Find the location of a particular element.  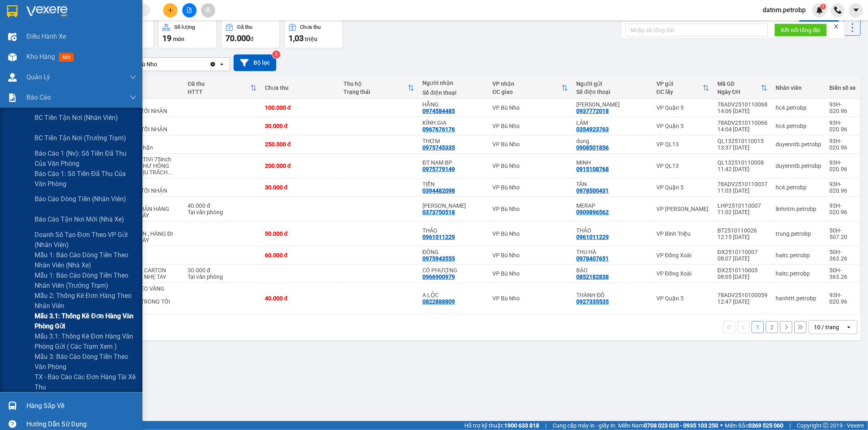

span: aim is located at coordinates (208, 10).